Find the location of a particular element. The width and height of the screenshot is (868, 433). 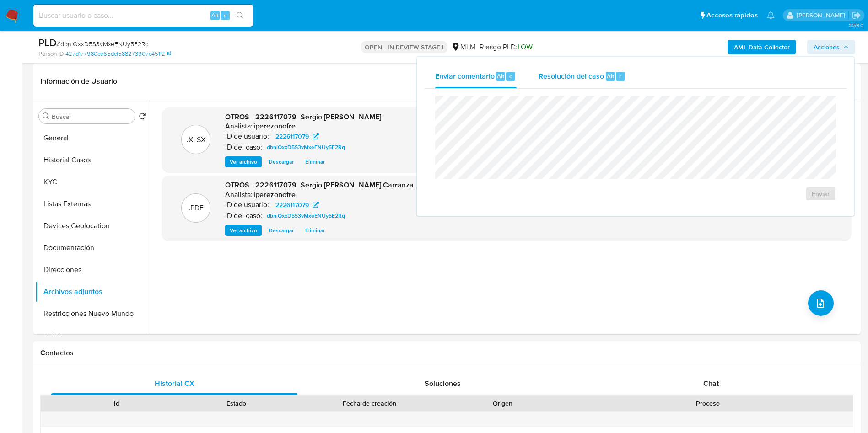

button: Buscar is located at coordinates (46, 116).